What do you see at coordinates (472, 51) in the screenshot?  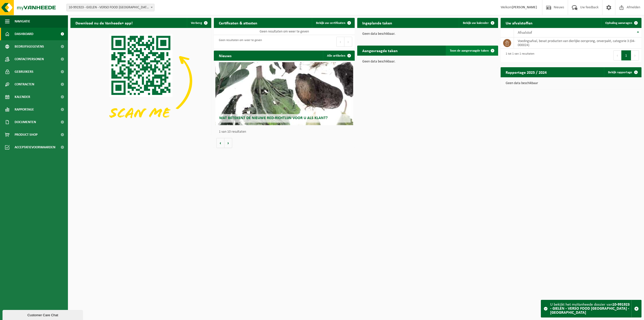 I see `a: Toon de aangevraagde taken` at bounding box center [472, 51].